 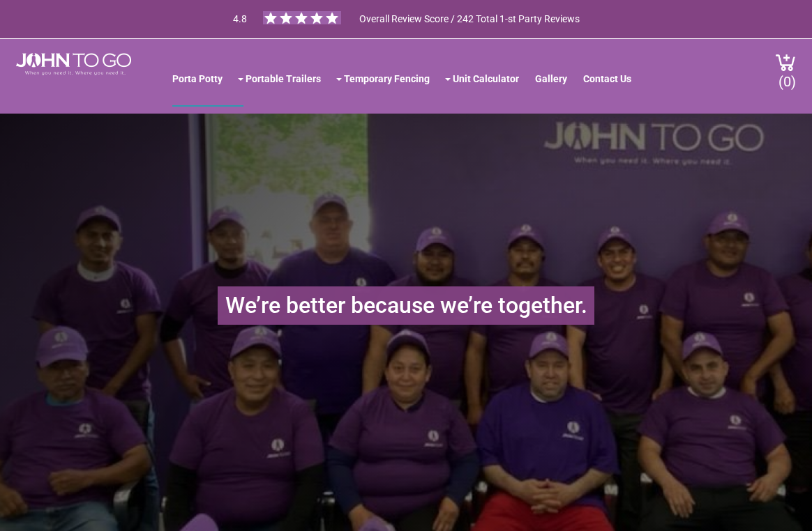 I want to click on span: (0), so click(x=787, y=76).